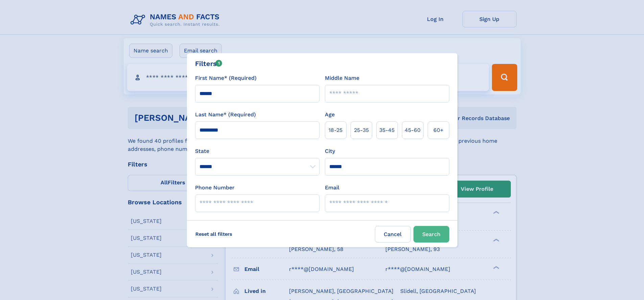  What do you see at coordinates (226, 78) in the screenshot?
I see `label: First Name* (Required)` at bounding box center [226, 78].